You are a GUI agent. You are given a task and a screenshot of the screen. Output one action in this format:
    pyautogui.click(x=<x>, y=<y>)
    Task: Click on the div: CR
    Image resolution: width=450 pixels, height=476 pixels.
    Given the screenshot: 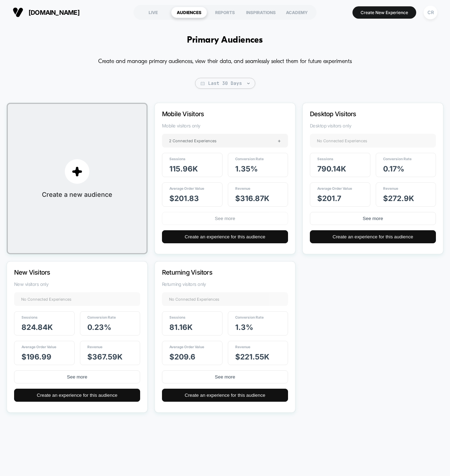 What is the action you would take?
    pyautogui.click(x=430, y=13)
    